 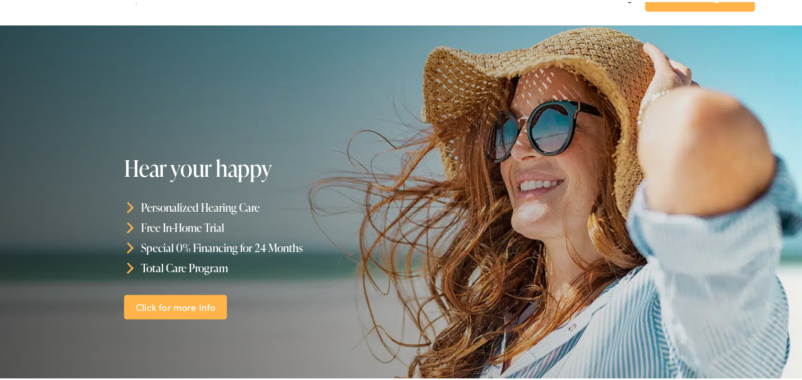 What do you see at coordinates (264, 265) in the screenshot?
I see `li: Total Care Program` at bounding box center [264, 265].